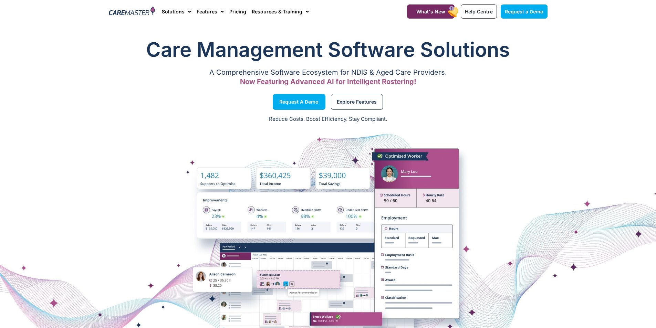 Image resolution: width=656 pixels, height=328 pixels. What do you see at coordinates (479, 11) in the screenshot?
I see `a: Help Centre` at bounding box center [479, 11].